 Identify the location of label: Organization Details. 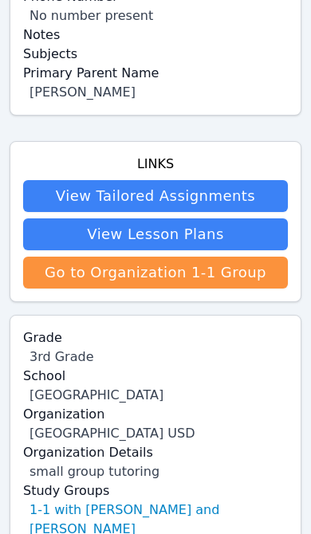
(155, 453).